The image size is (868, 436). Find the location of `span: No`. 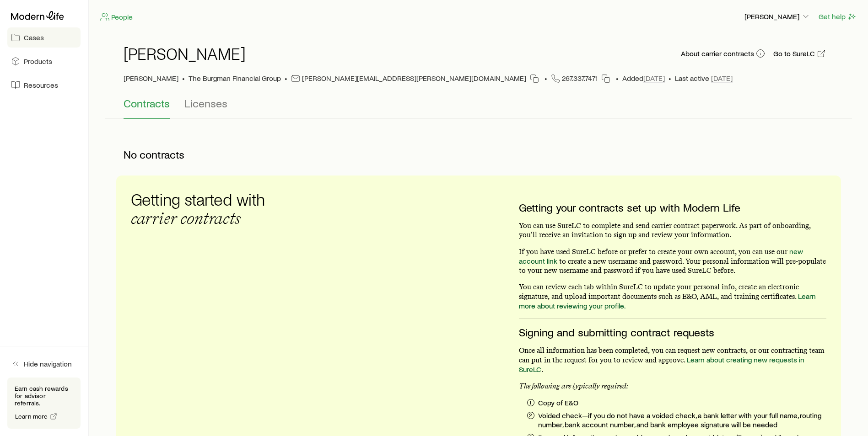

span: No is located at coordinates (130, 154).